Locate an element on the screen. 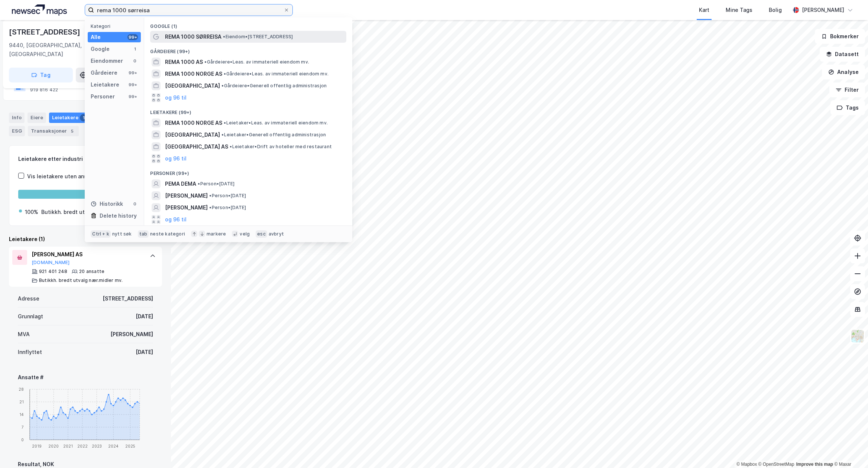 This screenshot has width=868, height=468. input: Søk på adresse, matrikkel, gårdeiere, leietakere eller personer is located at coordinates (189, 10).